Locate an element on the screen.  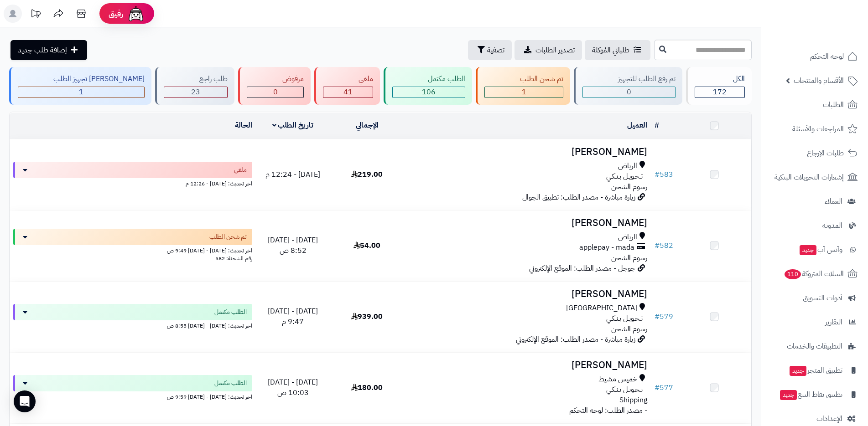
span: تطبيق المتجر is located at coordinates (815, 371).